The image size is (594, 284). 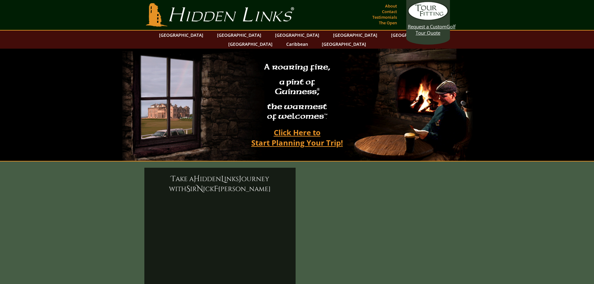 I want to click on a: Request a CustomGolf Tour Quote, so click(x=428, y=19).